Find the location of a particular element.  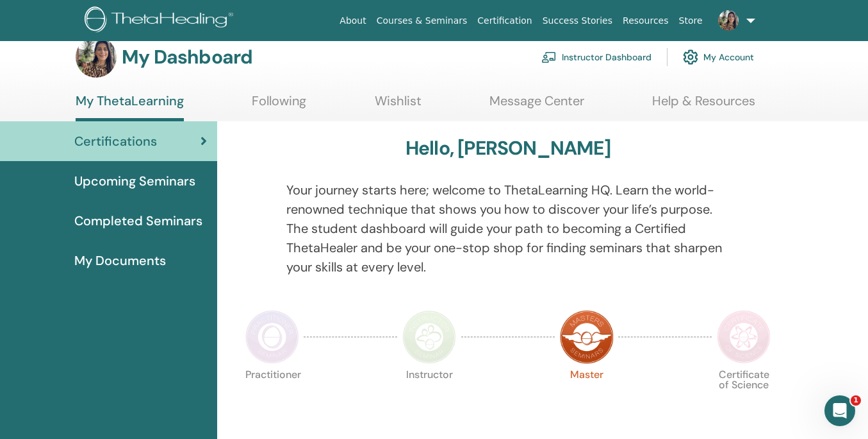

span: Certifications is located at coordinates (116, 141).